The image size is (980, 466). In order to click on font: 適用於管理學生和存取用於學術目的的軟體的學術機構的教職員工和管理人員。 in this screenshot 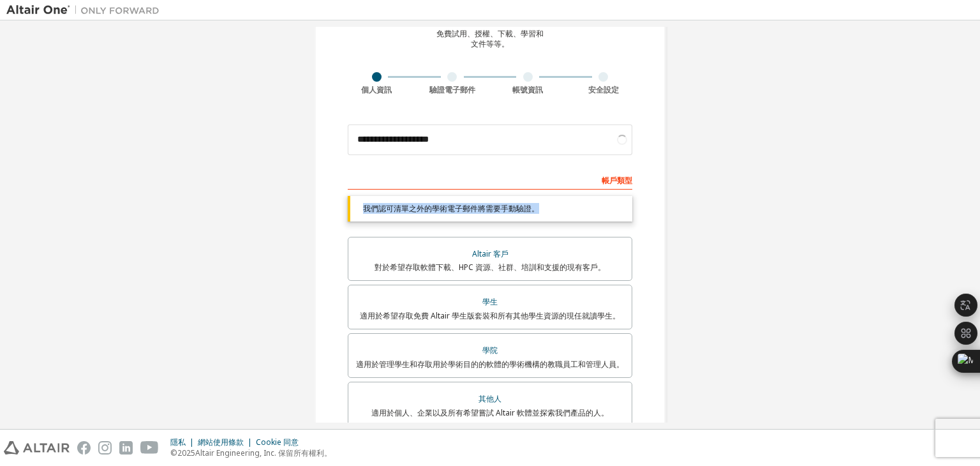, I will do `click(490, 364)`.